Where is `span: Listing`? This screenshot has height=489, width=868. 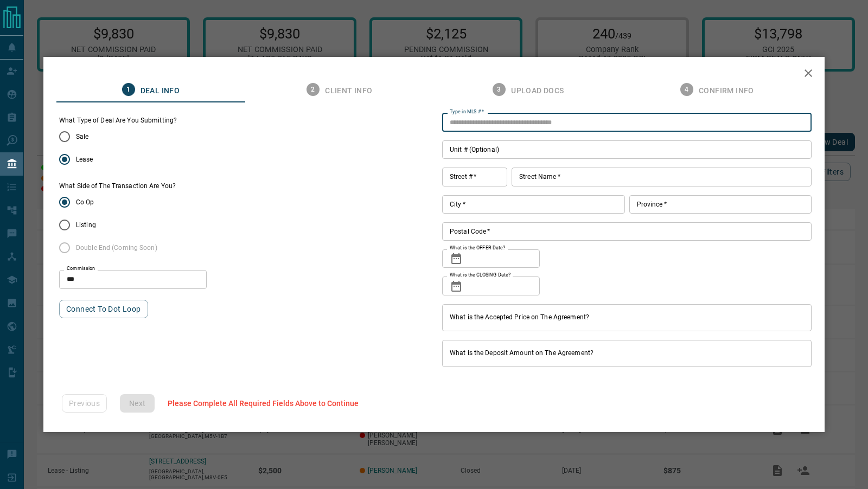 span: Listing is located at coordinates (86, 225).